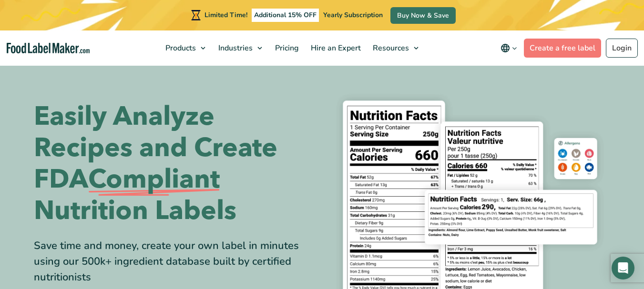 The height and width of the screenshot is (289, 644). What do you see at coordinates (562, 48) in the screenshot?
I see `a: Create a free label` at bounding box center [562, 48].